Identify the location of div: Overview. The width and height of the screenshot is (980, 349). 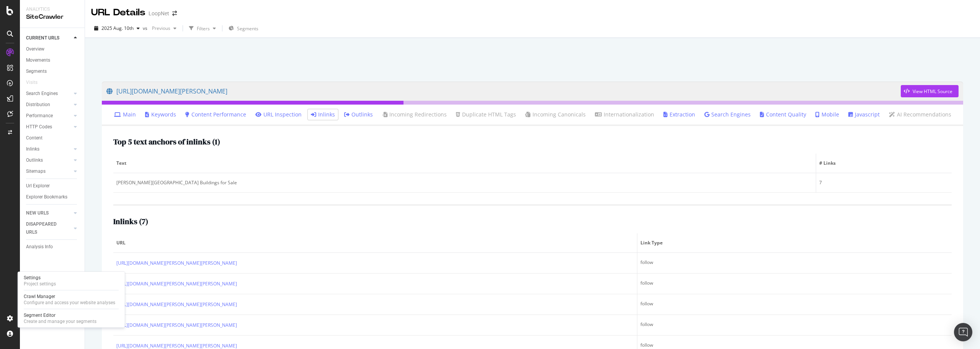
(35, 49).